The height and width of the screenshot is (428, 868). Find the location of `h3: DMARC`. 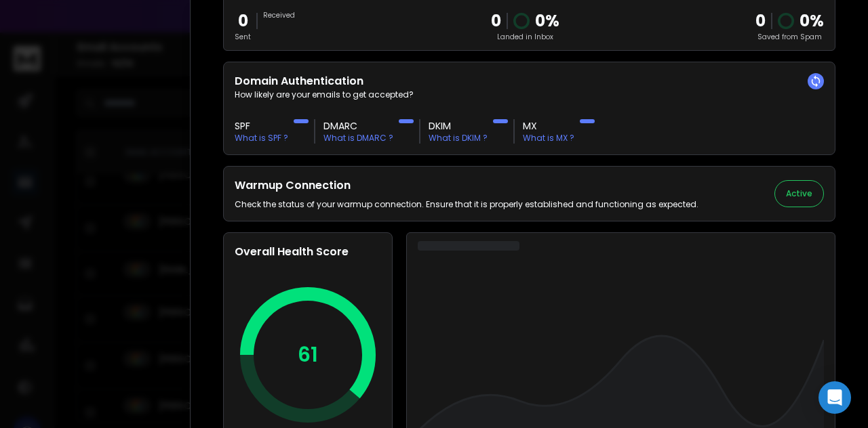

h3: DMARC is located at coordinates (358, 126).